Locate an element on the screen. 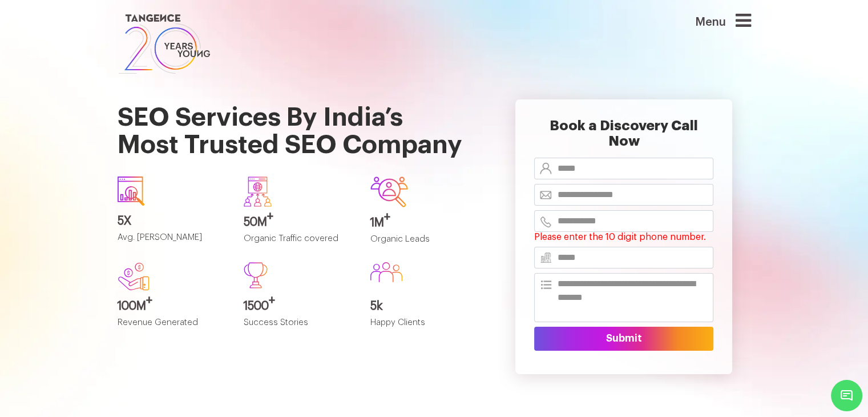 This screenshot has width=868, height=417. img: Group-640.svg is located at coordinates (257, 192).